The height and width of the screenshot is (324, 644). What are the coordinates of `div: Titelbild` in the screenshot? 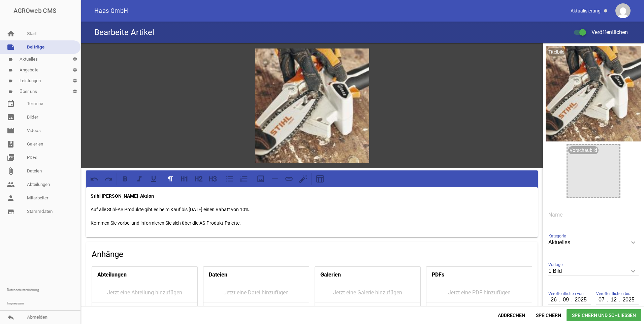 It's located at (556, 52).